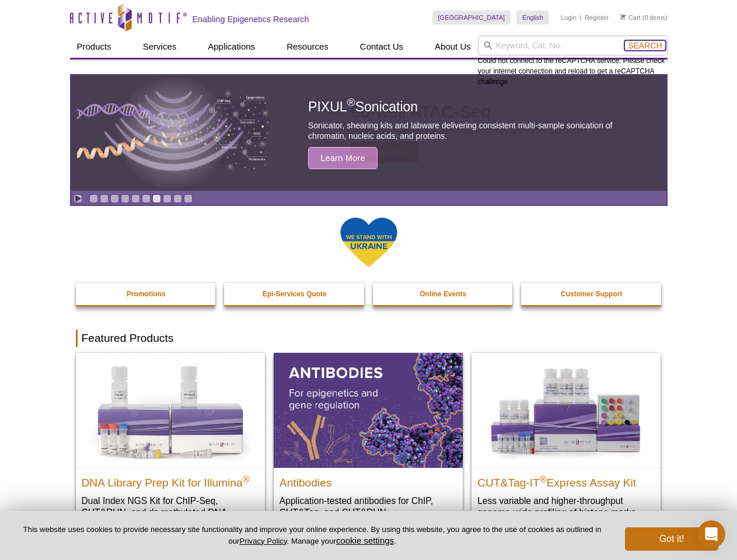  Describe the element at coordinates (146, 294) in the screenshot. I see `a: Promotions` at that location.